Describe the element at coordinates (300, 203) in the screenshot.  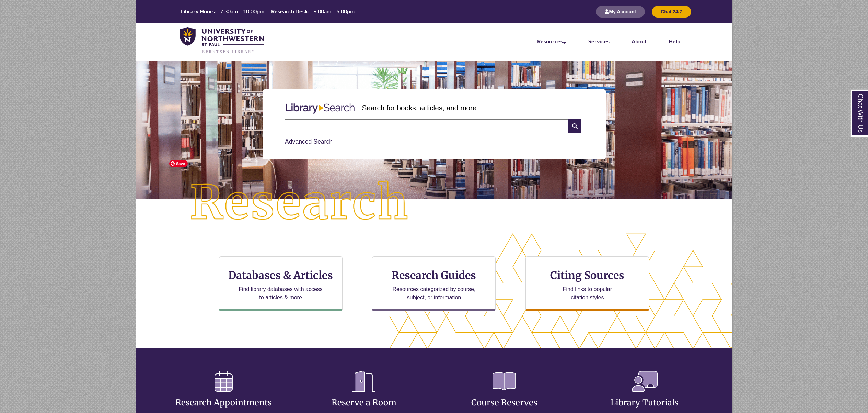
I see `img: Research` at that location.